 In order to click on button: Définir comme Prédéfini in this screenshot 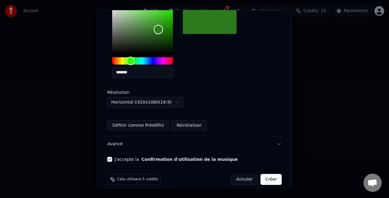, I will do `click(138, 125)`.